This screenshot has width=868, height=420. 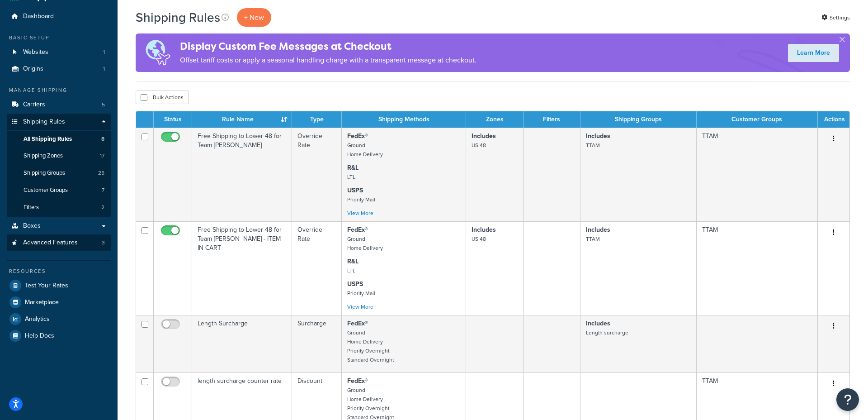 What do you see at coordinates (59, 285) in the screenshot?
I see `li: Test Your Rates` at bounding box center [59, 285].